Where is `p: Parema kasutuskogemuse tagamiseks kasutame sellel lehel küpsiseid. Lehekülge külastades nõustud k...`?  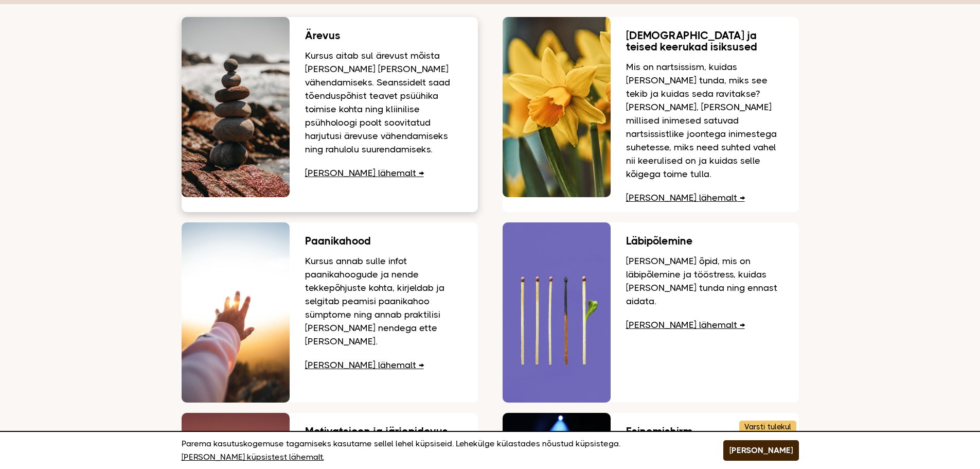
p: Parema kasutuskogemuse tagamiseks kasutame sellel lehel küpsiseid. Lehekülge külastades nõustud k... is located at coordinates (439, 451).